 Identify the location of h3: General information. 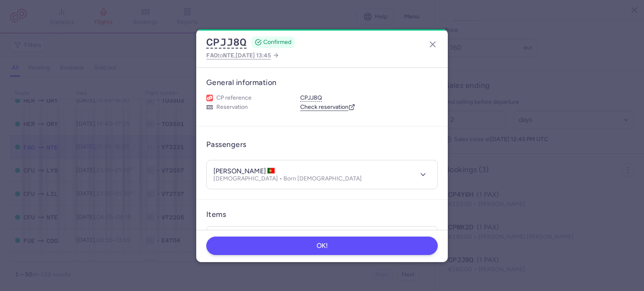
(322, 82).